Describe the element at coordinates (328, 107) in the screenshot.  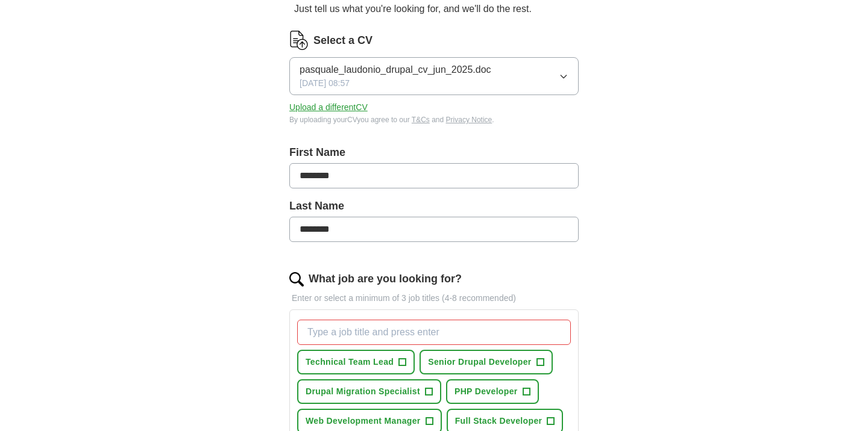
I see `button: Upload a differentCV` at that location.